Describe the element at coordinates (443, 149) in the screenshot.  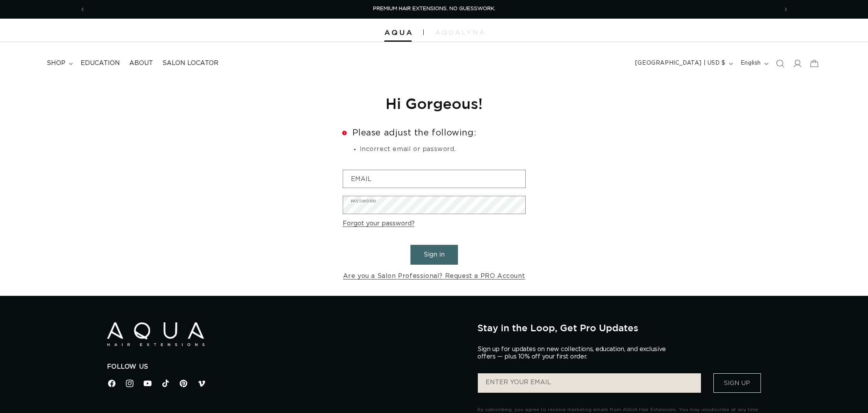
I see `li: Incorrect email or password.` at that location.